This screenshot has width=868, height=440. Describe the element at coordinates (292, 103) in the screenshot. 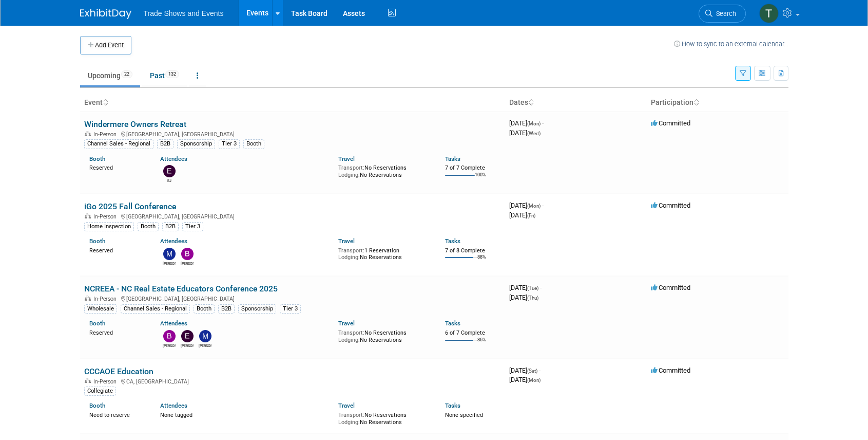

I see `th: Event` at that location.